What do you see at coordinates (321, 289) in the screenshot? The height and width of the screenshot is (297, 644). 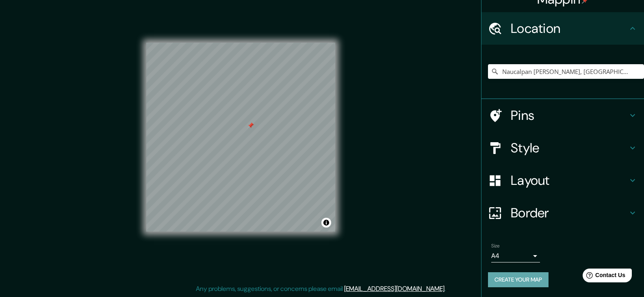 I see `p: Any problems, suggestions, or concerns please email .` at bounding box center [321, 289].